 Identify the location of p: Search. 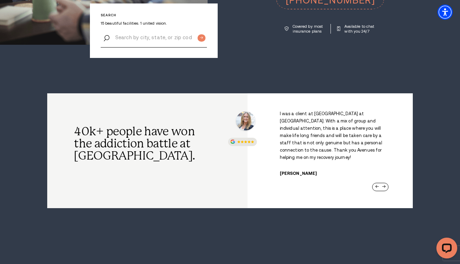
(154, 15).